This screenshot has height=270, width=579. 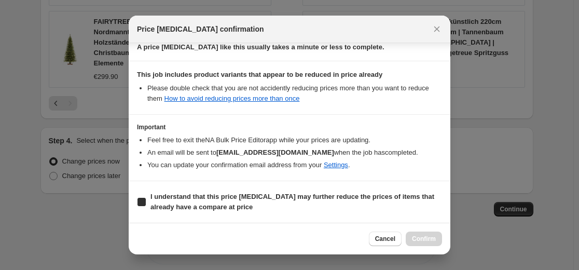 What do you see at coordinates (232, 98) in the screenshot?
I see `a: How to avoid reducing prices more than once` at bounding box center [232, 98].